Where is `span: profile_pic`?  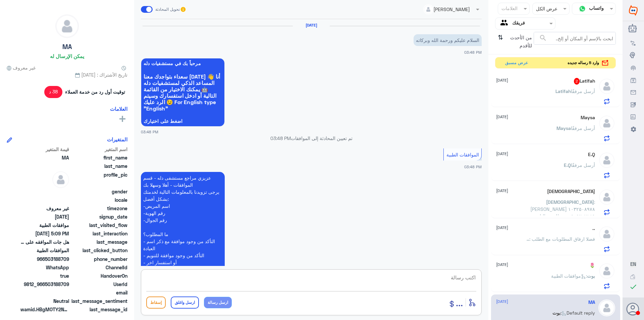 span: profile_pic is located at coordinates (99, 179).